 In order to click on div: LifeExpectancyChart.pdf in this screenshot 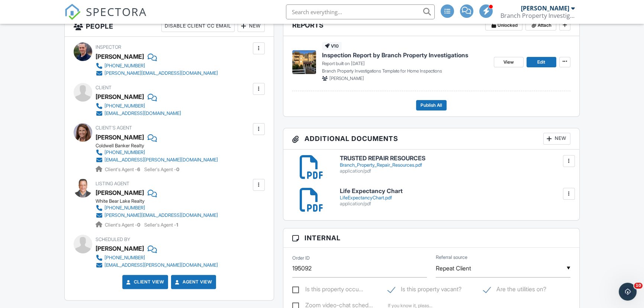, I will do `click(455, 198)`.